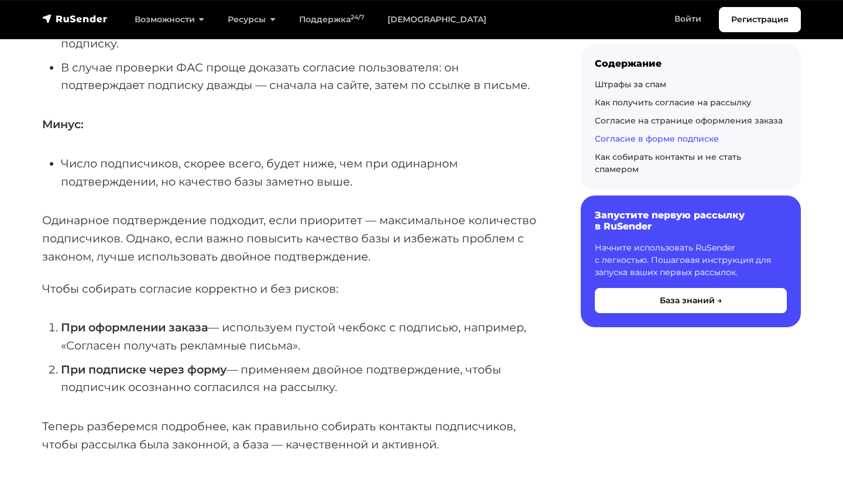 Image resolution: width=843 pixels, height=480 pixels. I want to click on strong: При оформлении заказа, so click(134, 327).